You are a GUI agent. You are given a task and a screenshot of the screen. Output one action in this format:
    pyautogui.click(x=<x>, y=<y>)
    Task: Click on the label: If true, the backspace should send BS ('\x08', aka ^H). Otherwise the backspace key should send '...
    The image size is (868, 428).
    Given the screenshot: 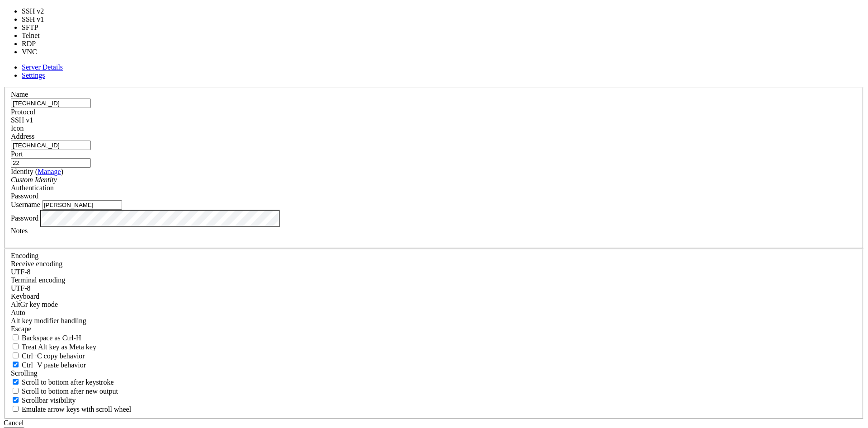 What is the action you would take?
    pyautogui.click(x=46, y=338)
    